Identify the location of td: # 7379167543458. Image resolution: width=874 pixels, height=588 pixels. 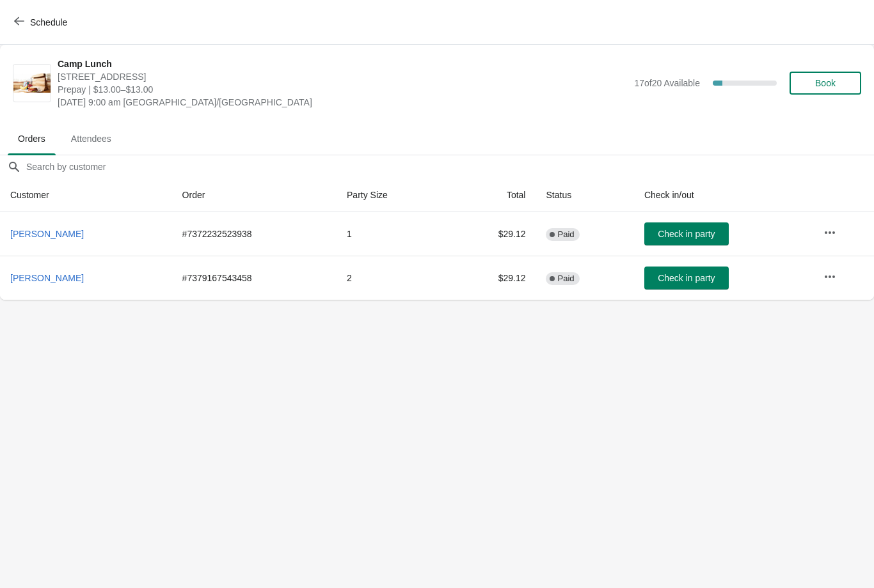
(254, 278).